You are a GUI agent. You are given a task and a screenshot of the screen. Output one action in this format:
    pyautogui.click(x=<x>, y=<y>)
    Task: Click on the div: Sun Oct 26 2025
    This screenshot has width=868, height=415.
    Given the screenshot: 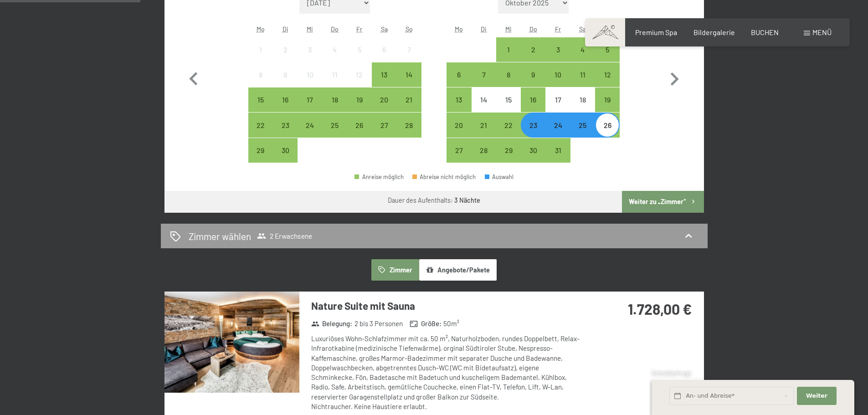 What is the action you would take?
    pyautogui.click(x=607, y=125)
    